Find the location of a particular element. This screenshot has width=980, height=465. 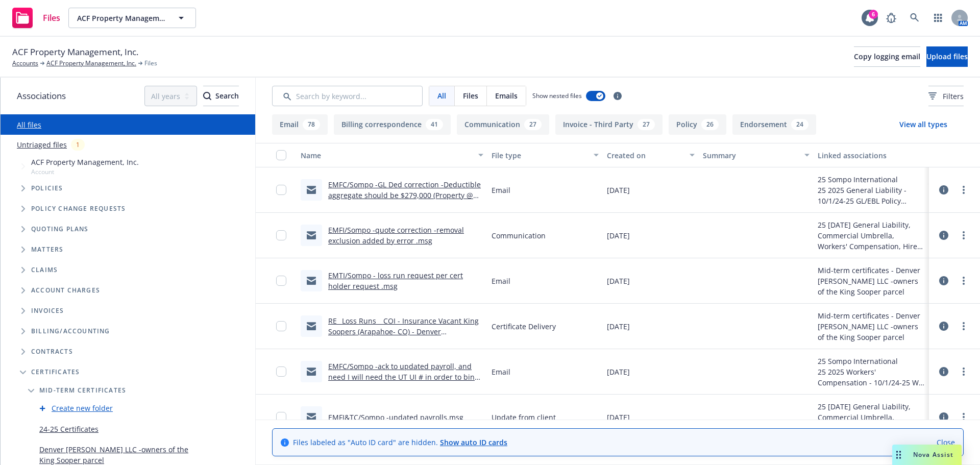

span: Certificate Delivery is located at coordinates (524, 326).